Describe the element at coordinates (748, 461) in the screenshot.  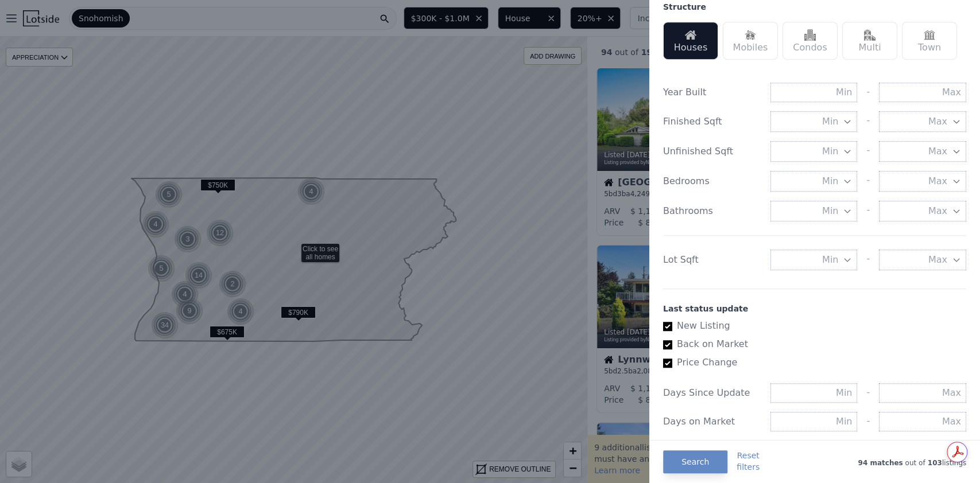
I see `button: Resetfilters` at that location.